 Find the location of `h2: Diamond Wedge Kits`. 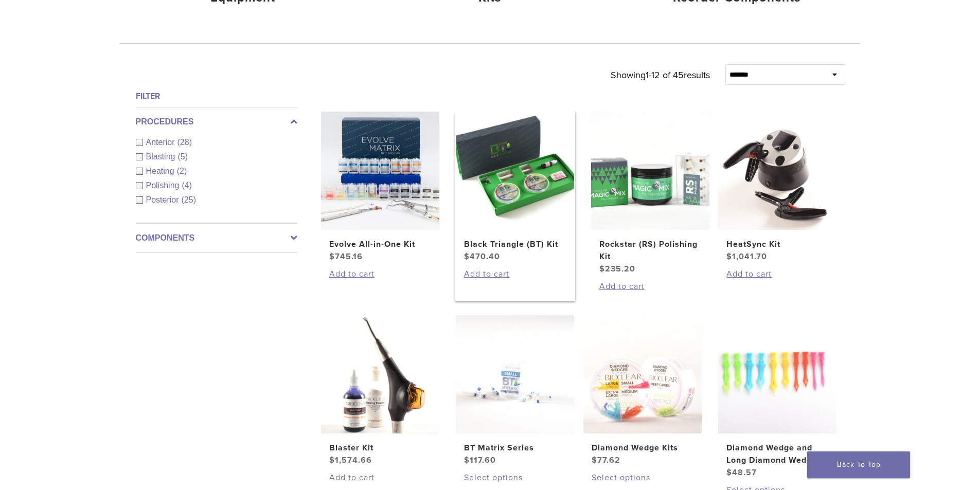

h2: Diamond Wedge Kits is located at coordinates (643, 448).